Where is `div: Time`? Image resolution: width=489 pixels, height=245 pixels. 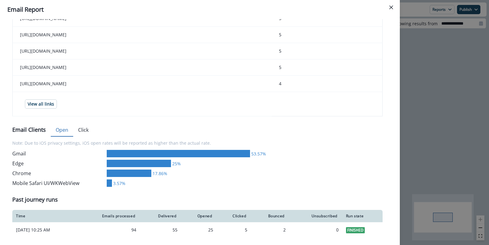 div: Time is located at coordinates (44, 216).